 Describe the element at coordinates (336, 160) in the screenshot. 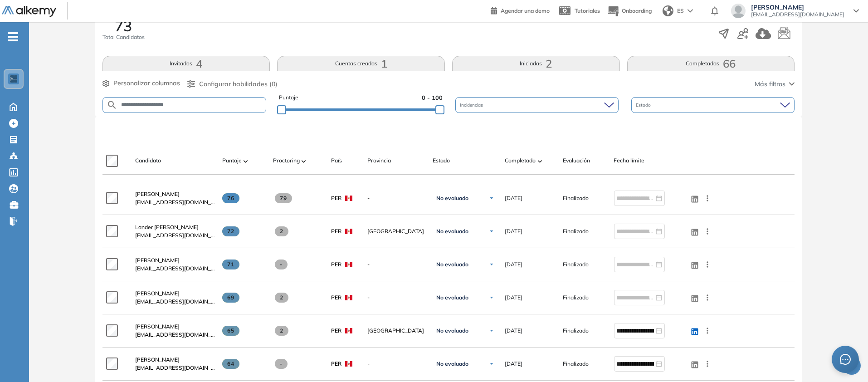

I see `span: País` at that location.